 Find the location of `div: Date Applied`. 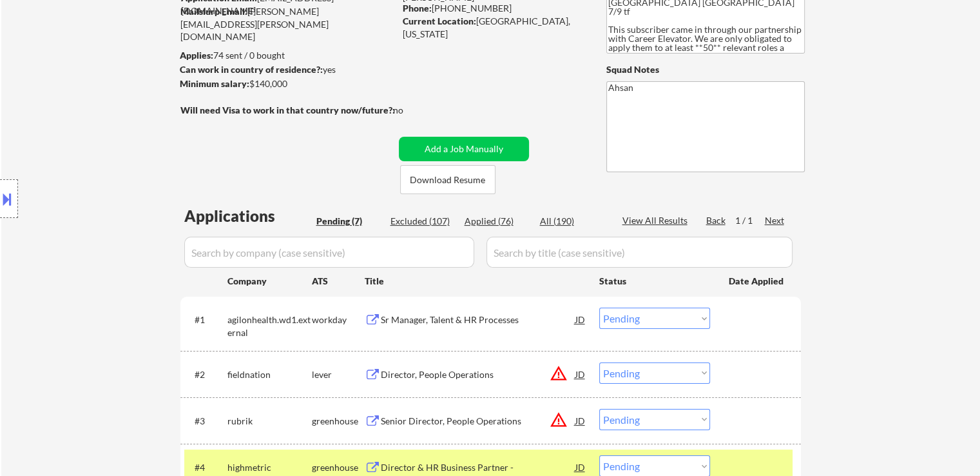

div: Date Applied is located at coordinates (757, 281).